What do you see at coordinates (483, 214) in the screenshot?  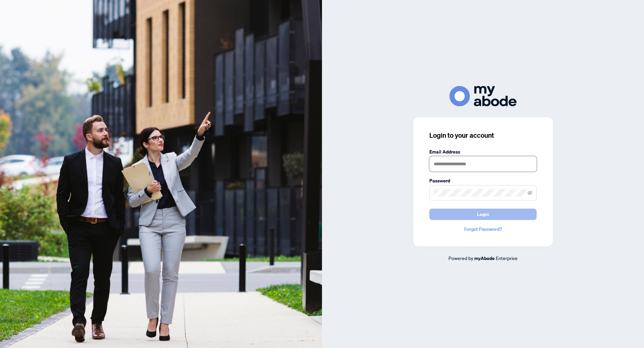 I see `span: Login` at bounding box center [483, 214].